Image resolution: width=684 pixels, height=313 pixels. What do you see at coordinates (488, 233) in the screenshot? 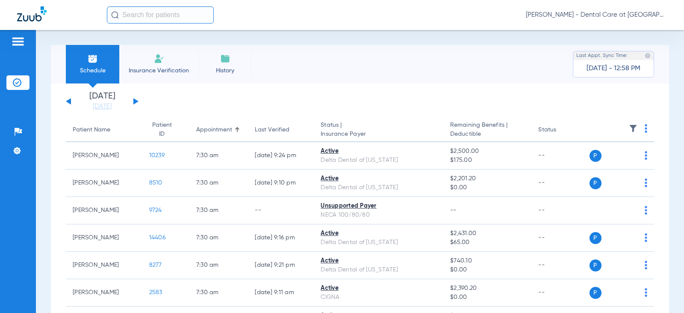
I see `span: $2,431.00` at bounding box center [488, 233].